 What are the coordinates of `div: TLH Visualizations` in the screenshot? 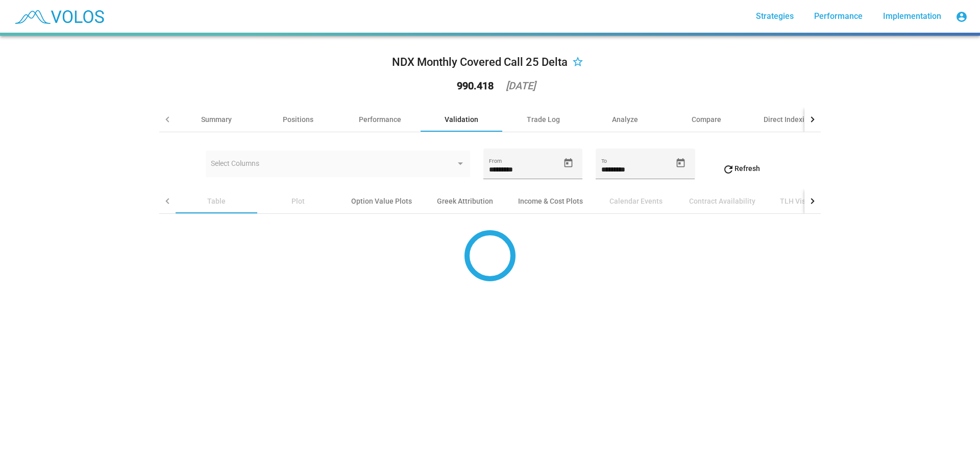 It's located at (810, 201).